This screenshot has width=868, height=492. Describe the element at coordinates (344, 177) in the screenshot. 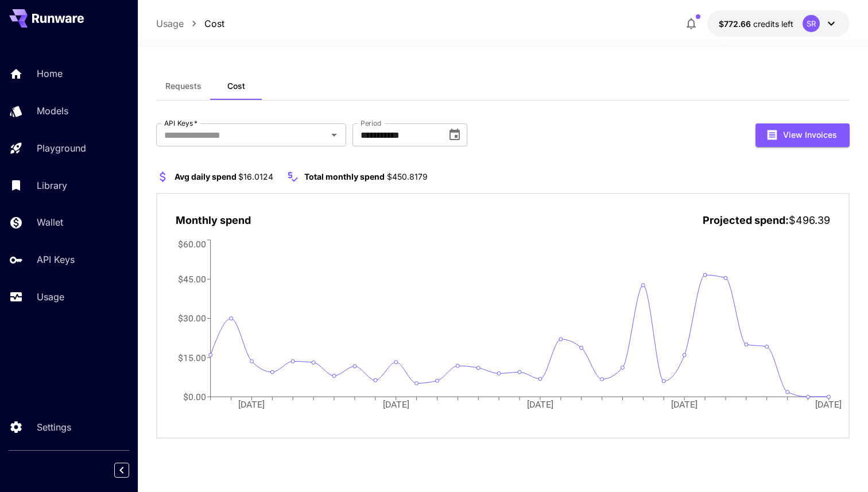

I see `span: Total monthly spend` at that location.